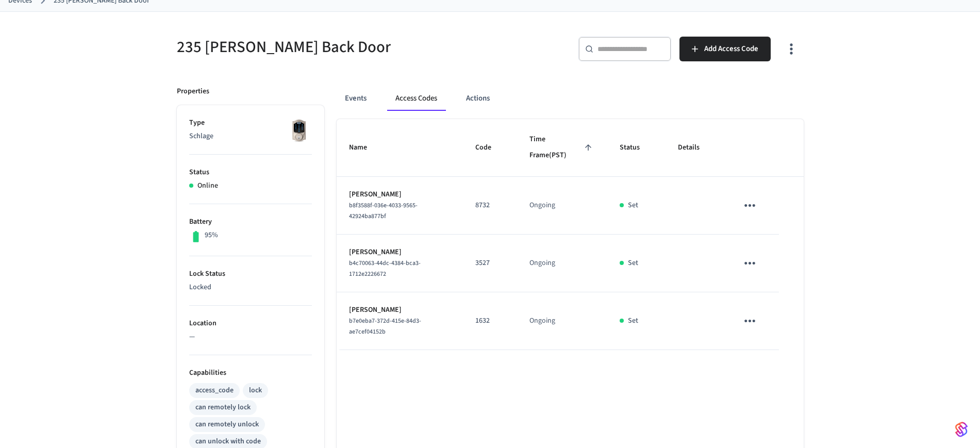  I want to click on p: 1632, so click(490, 320).